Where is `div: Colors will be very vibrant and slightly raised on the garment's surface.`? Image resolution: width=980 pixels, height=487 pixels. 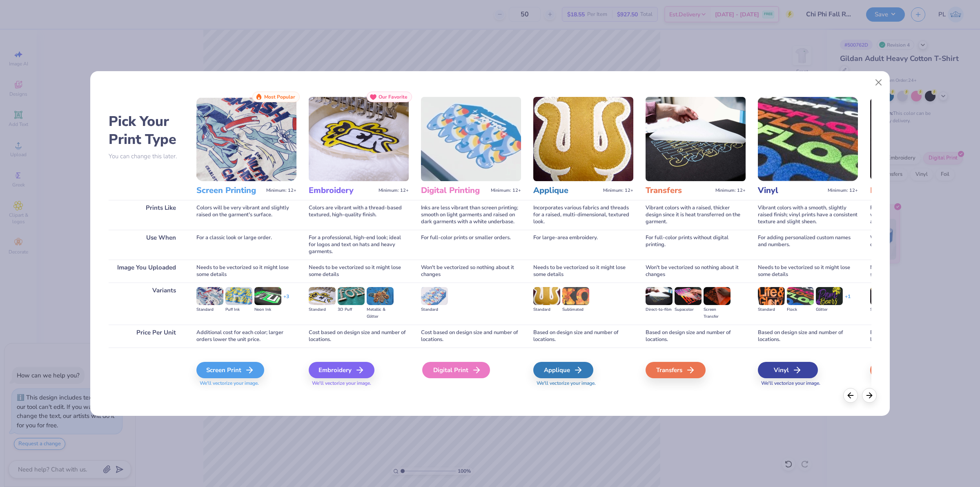 div: Colors will be very vibrant and slightly raised on the garment's surface. is located at coordinates (246, 215).